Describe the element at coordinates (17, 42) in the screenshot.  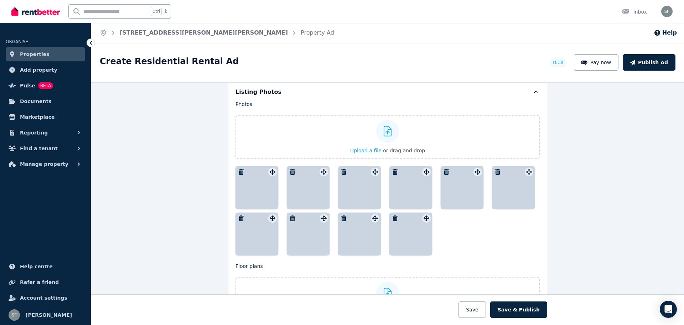
I see `span: ORGANISE` at that location.